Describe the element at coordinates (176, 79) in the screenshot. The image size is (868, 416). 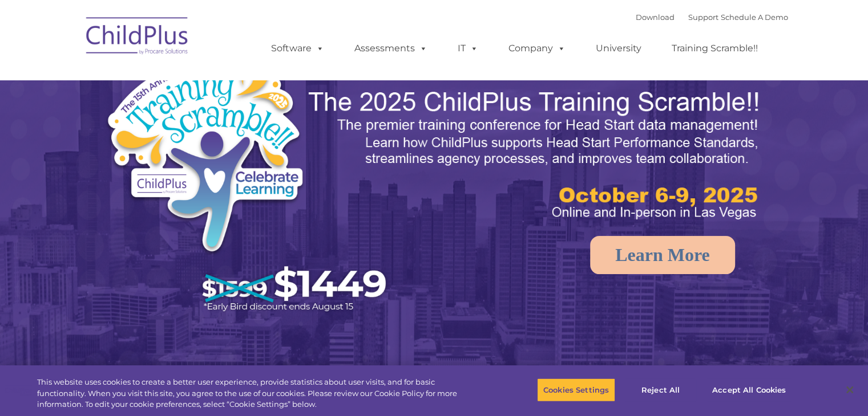
I see `span: Last name` at that location.